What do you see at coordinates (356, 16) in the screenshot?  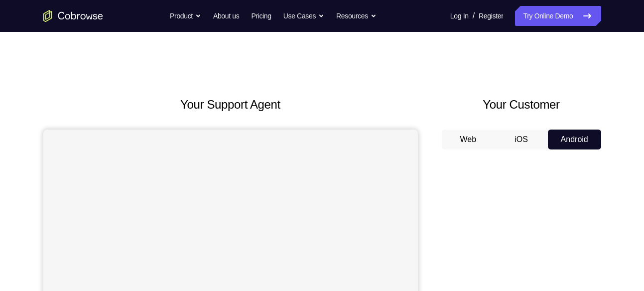 I see `button: Resources` at bounding box center [356, 16].